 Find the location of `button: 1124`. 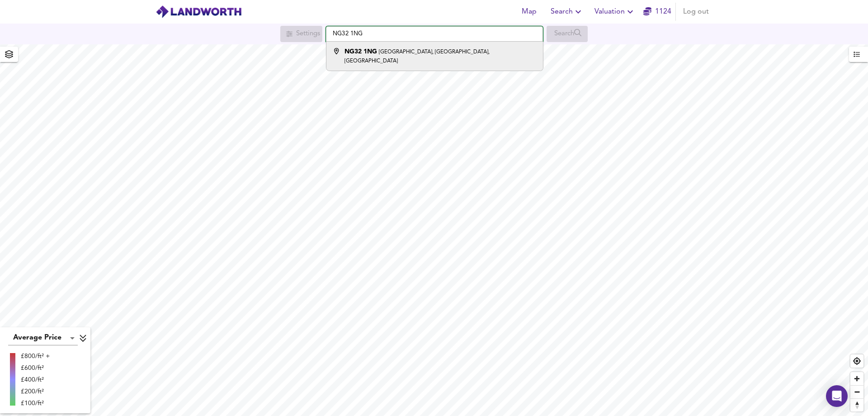

button: 1124 is located at coordinates (657, 12).